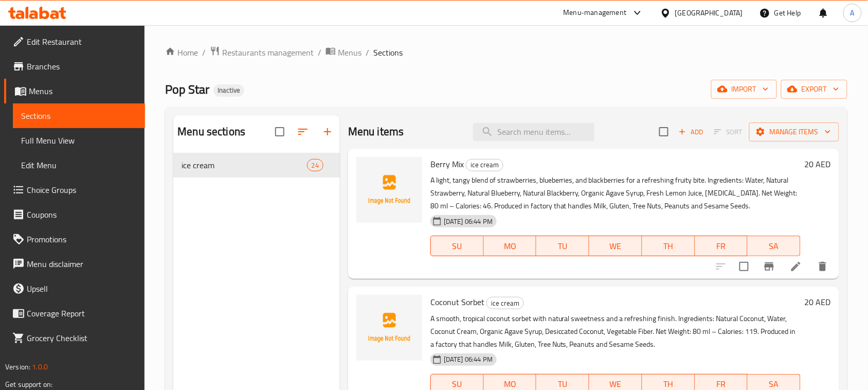 This screenshot has height=390, width=868. Describe the element at coordinates (563, 246) in the screenshot. I see `span: TU` at that location.